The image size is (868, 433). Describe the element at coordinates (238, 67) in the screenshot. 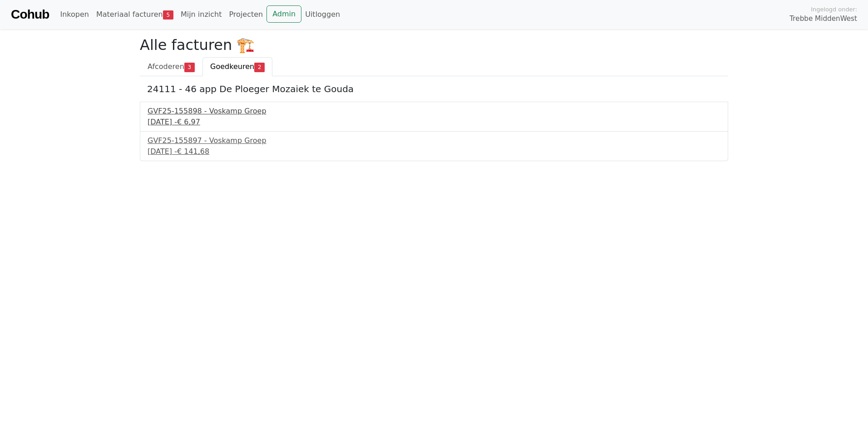

I see `a: Goedkeuren2` at that location.